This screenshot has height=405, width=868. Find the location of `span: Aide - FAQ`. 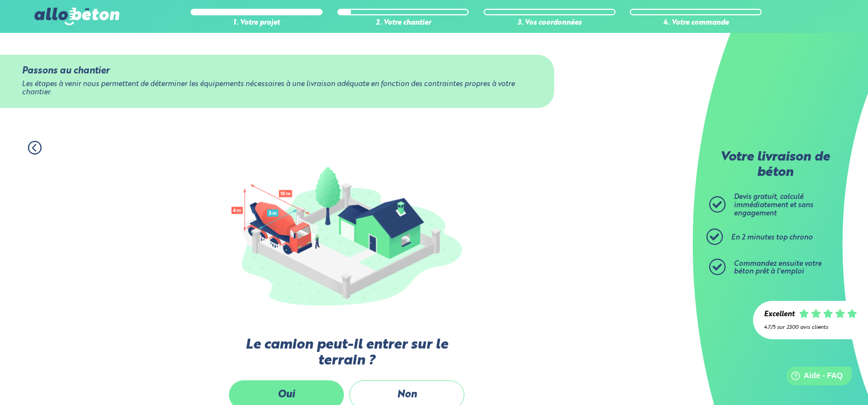

span: Aide - FAQ is located at coordinates (53, 14).